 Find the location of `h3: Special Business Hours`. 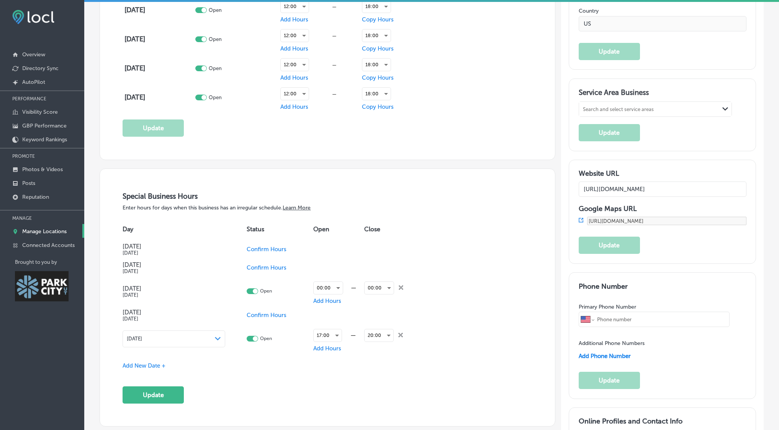

h3: Special Business Hours is located at coordinates (327, 196).